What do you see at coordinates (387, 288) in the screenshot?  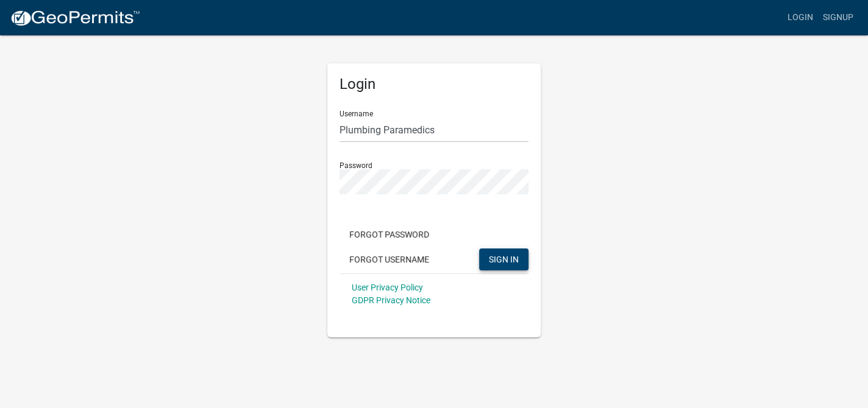 I see `a: User Privacy Policy` at bounding box center [387, 288].